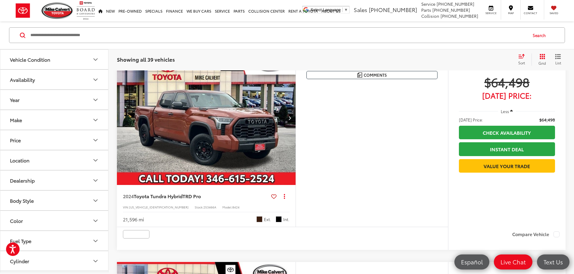 The width and height of the screenshot is (574, 274). Describe the element at coordinates (513, 262) in the screenshot. I see `a: Live Chat` at that location.